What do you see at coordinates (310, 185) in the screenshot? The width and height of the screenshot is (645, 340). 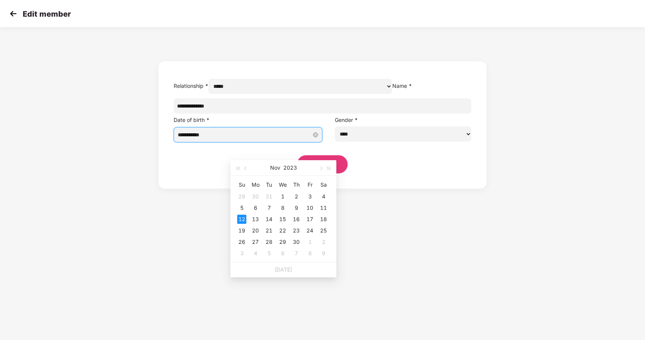 I see `th: Fr` at bounding box center [310, 185].